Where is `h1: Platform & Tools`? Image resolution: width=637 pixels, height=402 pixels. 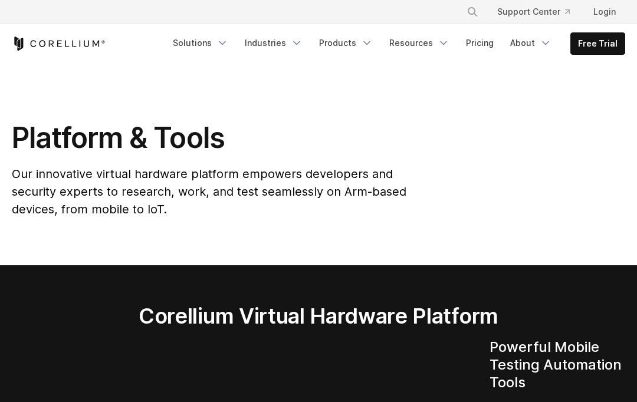 h1: Platform & Tools is located at coordinates (212, 138).